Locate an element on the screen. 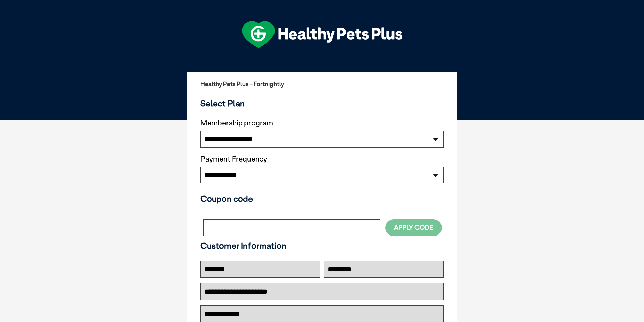  img: hpp-logo-landscape-green-white.png is located at coordinates (322, 34).